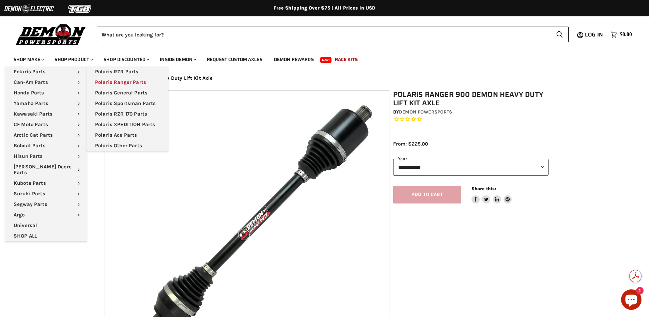  What do you see at coordinates (332, 34) in the screenshot?
I see `form: Product` at bounding box center [332, 34].